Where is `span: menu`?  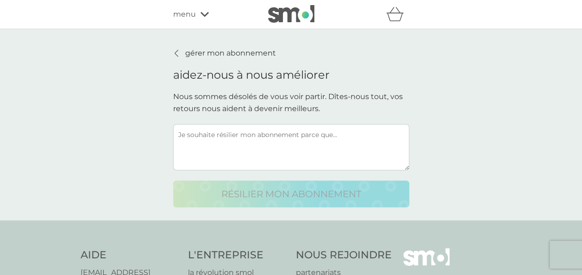
span: menu is located at coordinates (184, 14).